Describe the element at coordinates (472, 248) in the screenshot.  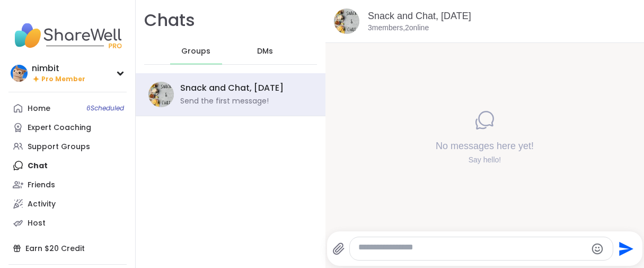
I see `textarea: Type your message` at that location.